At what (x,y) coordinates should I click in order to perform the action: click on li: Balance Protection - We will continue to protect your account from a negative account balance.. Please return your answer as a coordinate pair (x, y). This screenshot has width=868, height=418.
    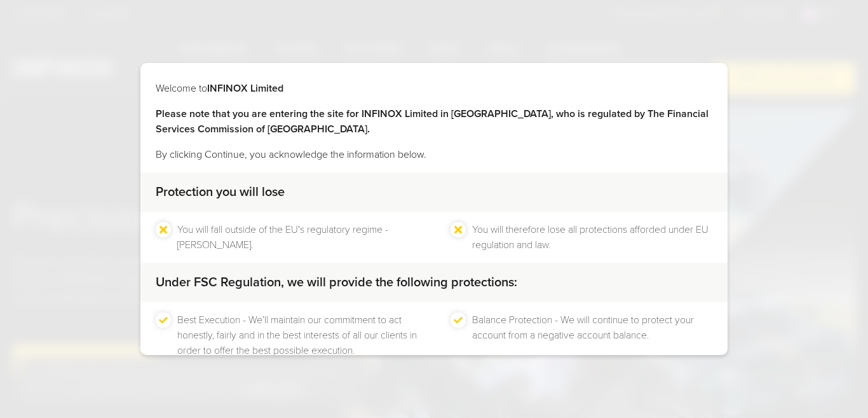
    Looking at the image, I should click on (592, 335).